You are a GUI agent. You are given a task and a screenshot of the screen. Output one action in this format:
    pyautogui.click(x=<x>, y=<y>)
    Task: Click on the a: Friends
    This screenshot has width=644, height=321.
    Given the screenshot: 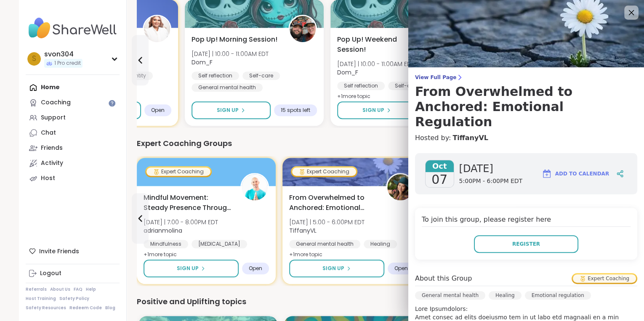 What is the action you would take?
    pyautogui.click(x=72, y=148)
    